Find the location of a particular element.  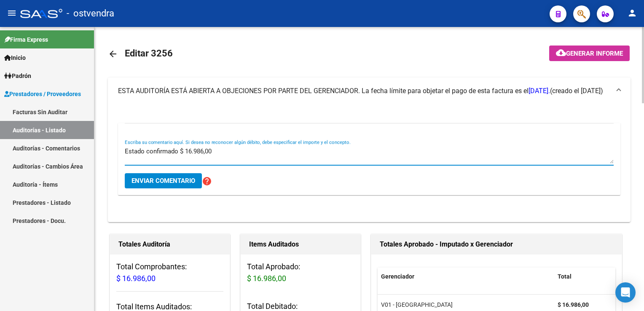

strong: $ 16.986,00 is located at coordinates (573, 304).